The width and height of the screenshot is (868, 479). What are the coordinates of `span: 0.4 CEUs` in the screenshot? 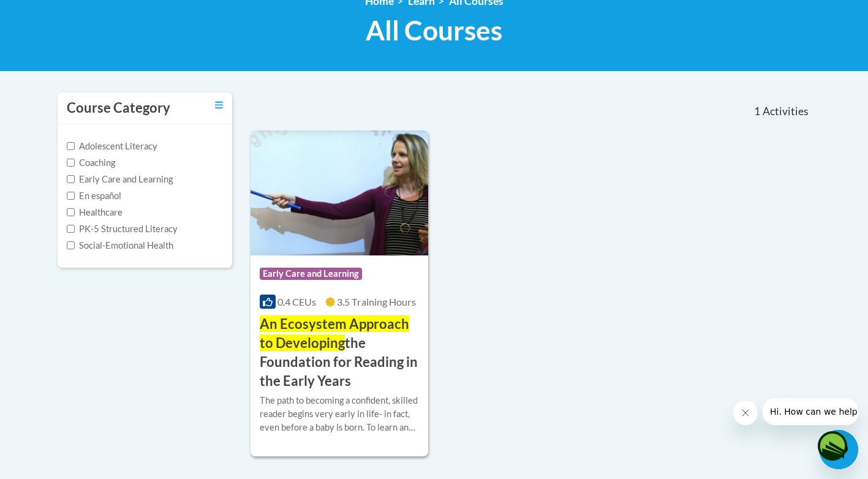 It's located at (297, 301).